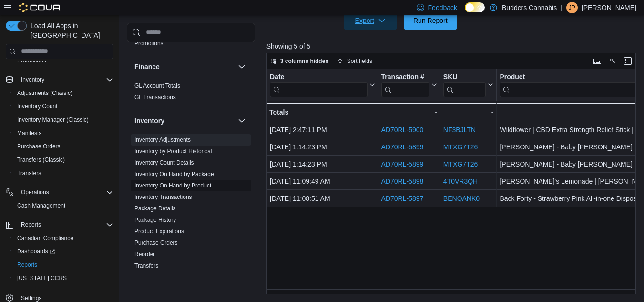  I want to click on p: Budders Cannabis, so click(529, 8).